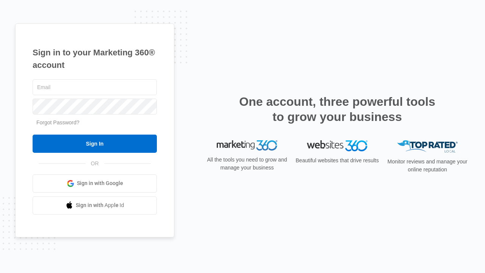  What do you see at coordinates (337, 160) in the screenshot?
I see `p: Beautiful websites that drive results` at bounding box center [337, 160].